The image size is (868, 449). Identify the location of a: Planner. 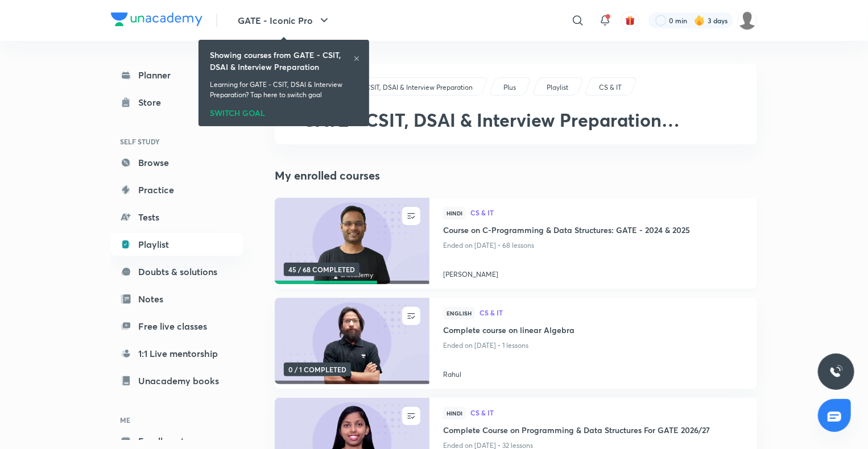
(177, 75).